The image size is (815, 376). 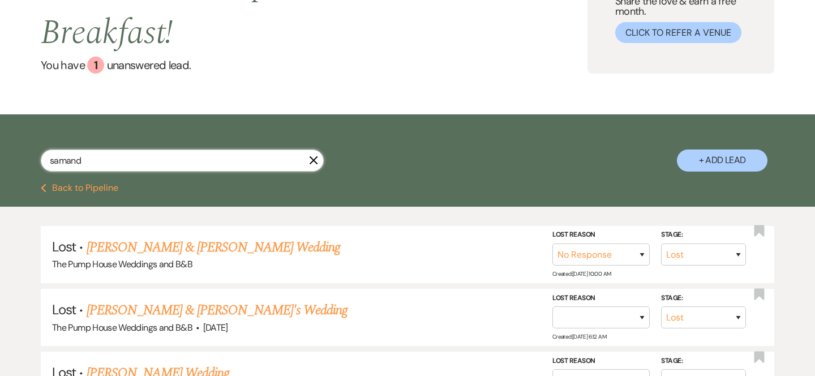 I want to click on button: Click to Refer a Venue, so click(x=678, y=32).